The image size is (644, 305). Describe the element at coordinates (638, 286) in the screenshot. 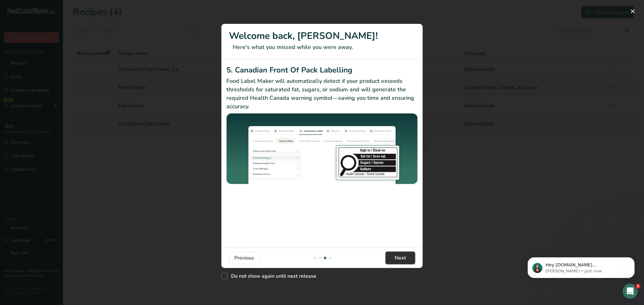

I see `span: 1` at that location.